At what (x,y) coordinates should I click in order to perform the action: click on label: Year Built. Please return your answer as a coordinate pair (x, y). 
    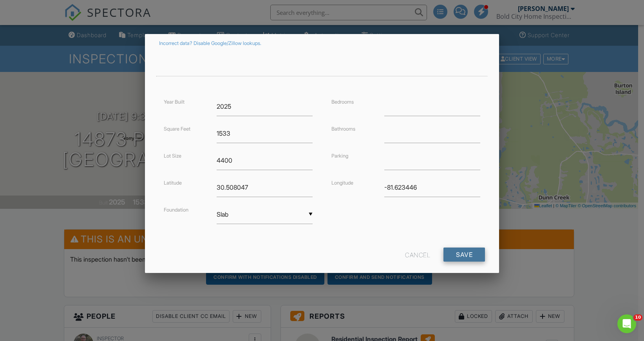
    Looking at the image, I should click on (174, 102).